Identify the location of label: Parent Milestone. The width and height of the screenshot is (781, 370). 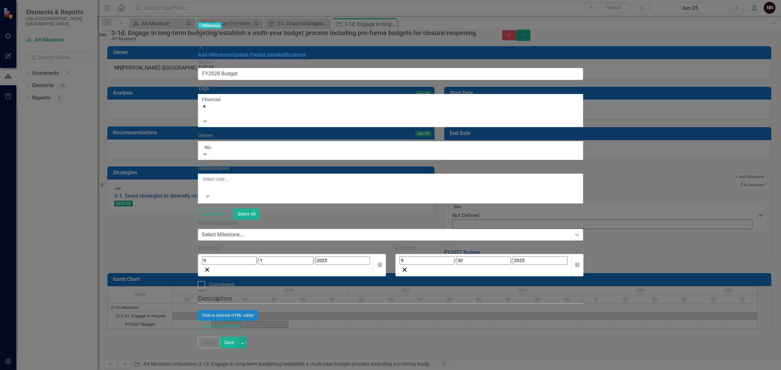
(390, 224).